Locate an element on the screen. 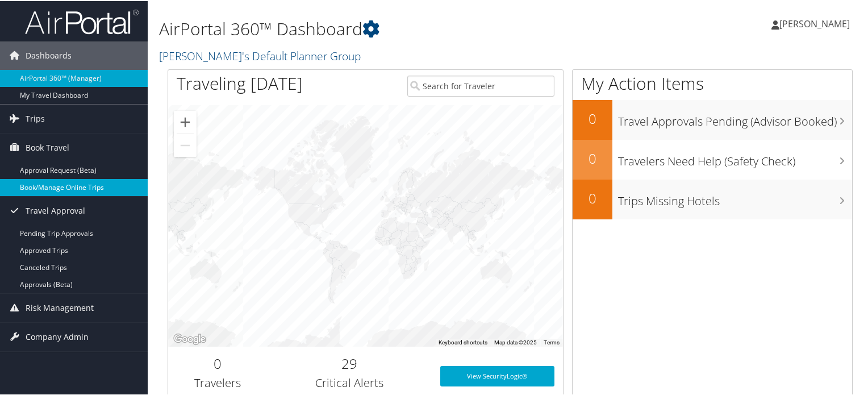  a: 0Trips Missing Hotels is located at coordinates (713, 198).